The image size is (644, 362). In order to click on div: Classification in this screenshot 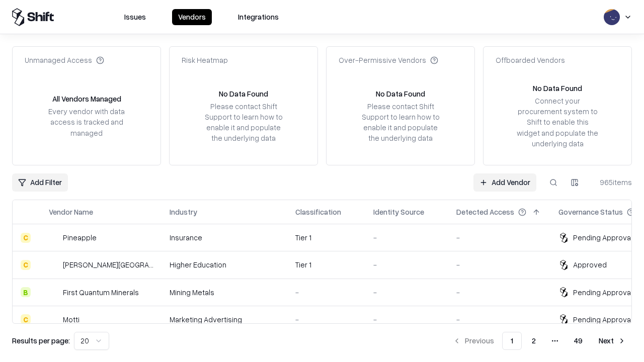, I will do `click(318, 212)`.